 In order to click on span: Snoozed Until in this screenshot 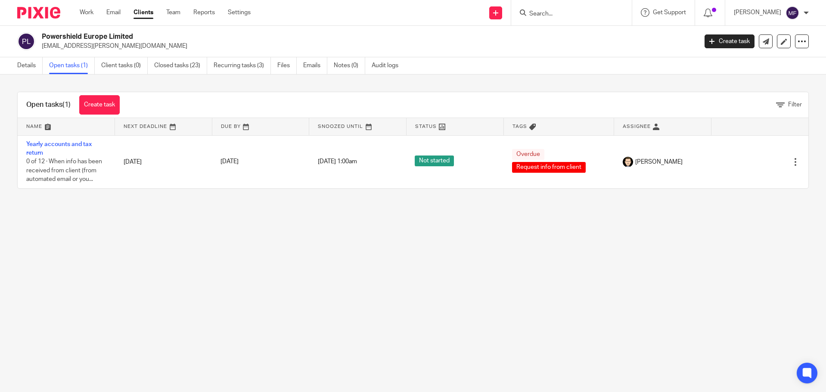, I will do `click(340, 126)`.